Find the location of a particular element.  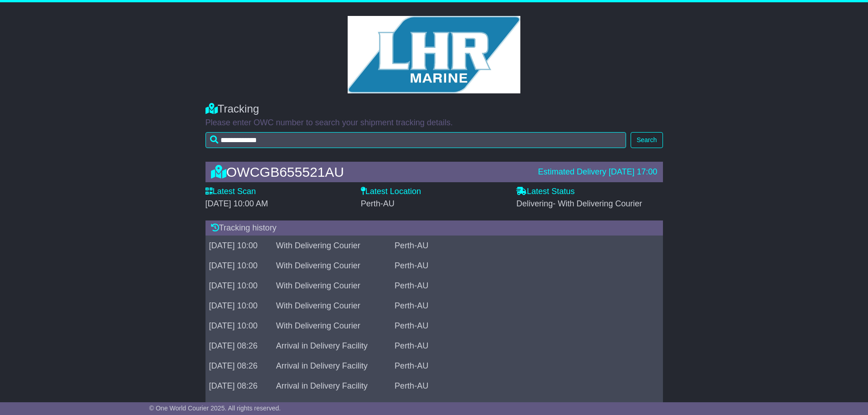

p: Please enter OWC number to search your shipment tracking details. is located at coordinates (434, 123).